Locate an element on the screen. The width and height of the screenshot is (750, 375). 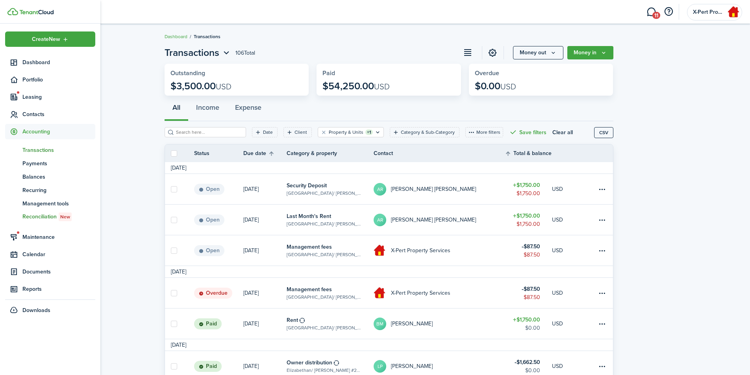
button: Clear all is located at coordinates (563, 132).